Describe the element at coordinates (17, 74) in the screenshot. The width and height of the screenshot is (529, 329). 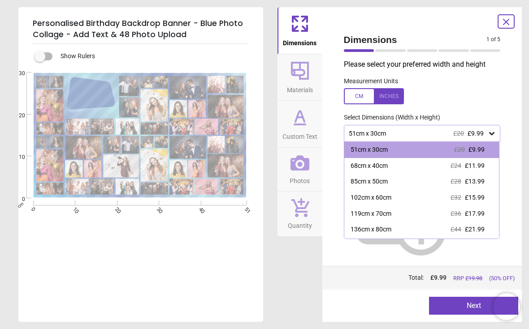
I see `span: 30` at that location.